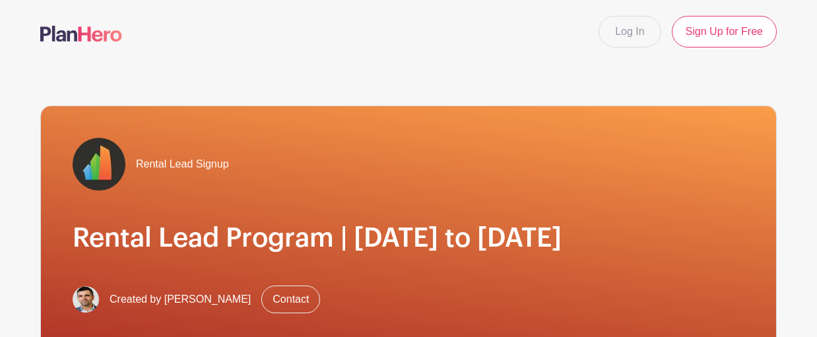 The width and height of the screenshot is (817, 337). I want to click on a: Contact, so click(290, 299).